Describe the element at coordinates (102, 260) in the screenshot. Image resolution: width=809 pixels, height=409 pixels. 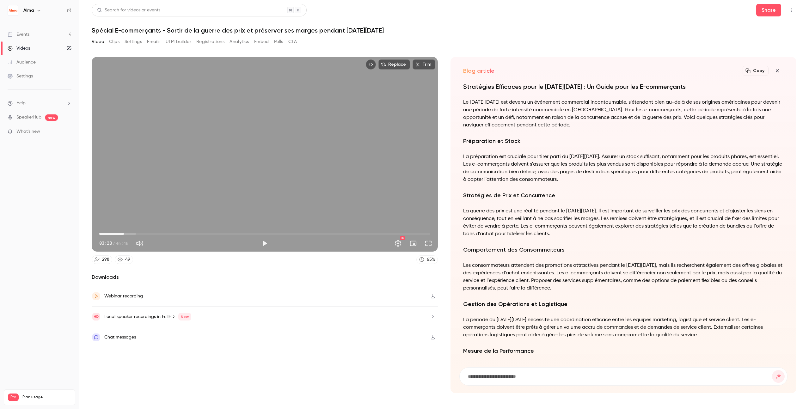
I see `a: 298` at that location.